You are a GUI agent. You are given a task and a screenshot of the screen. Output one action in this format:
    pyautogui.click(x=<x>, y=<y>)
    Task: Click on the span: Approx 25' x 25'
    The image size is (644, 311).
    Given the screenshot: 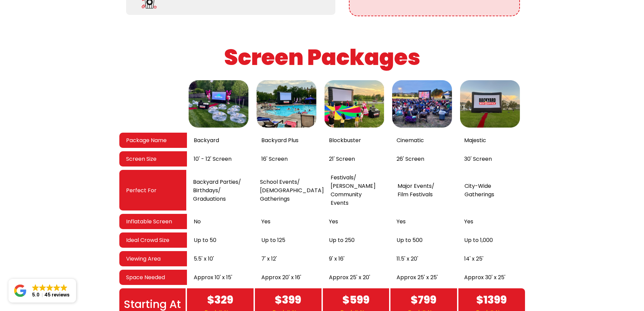 What is the action you would take?
    pyautogui.click(x=417, y=277)
    